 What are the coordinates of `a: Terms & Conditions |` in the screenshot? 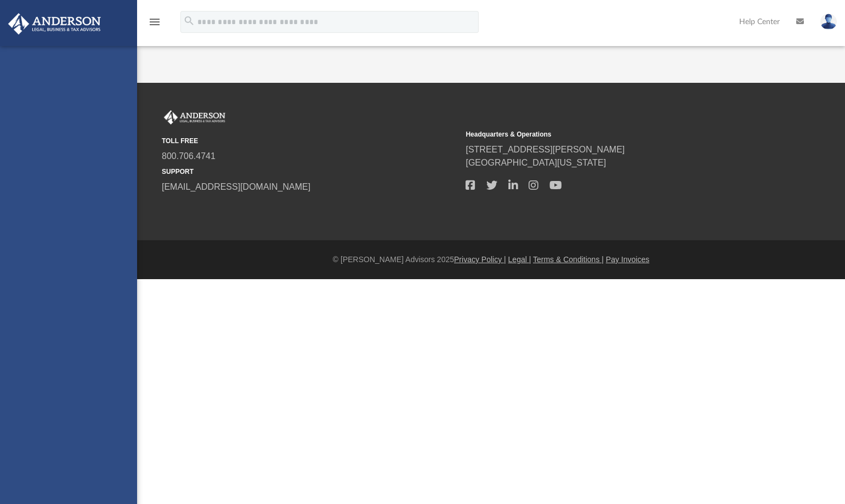 It's located at (568, 259).